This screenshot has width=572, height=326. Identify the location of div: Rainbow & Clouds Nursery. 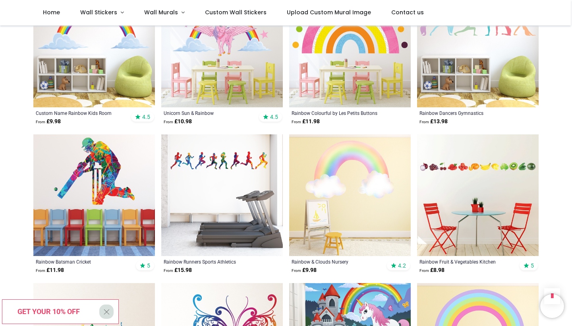
(338, 261).